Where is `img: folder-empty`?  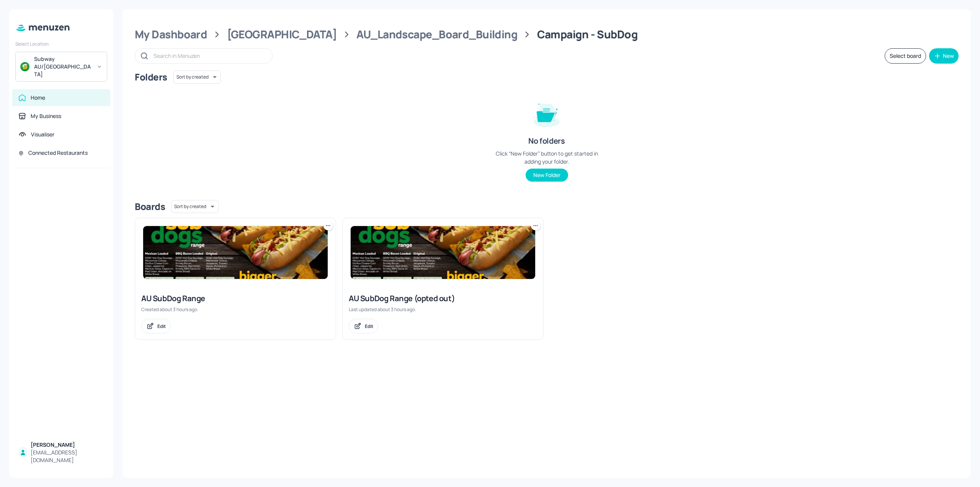 img: folder-empty is located at coordinates (547, 113).